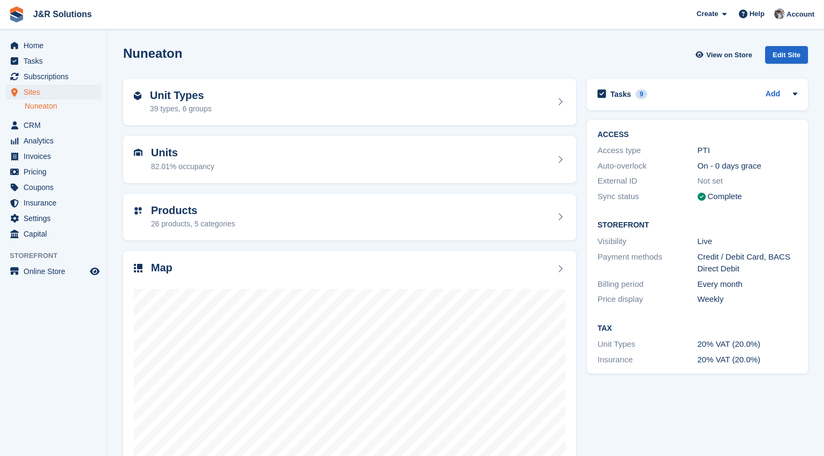  What do you see at coordinates (725, 197) in the screenshot?
I see `div: Complete` at bounding box center [725, 197].